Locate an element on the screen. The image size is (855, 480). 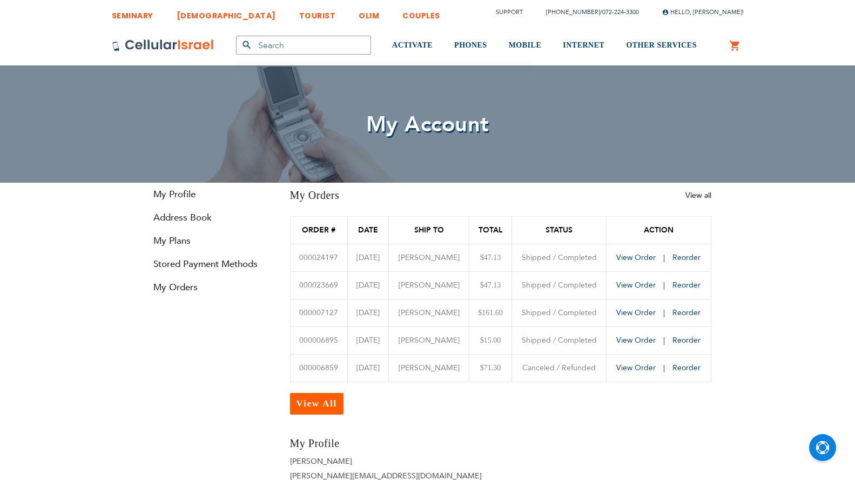
a: 072-224-3300 is located at coordinates (620, 12).